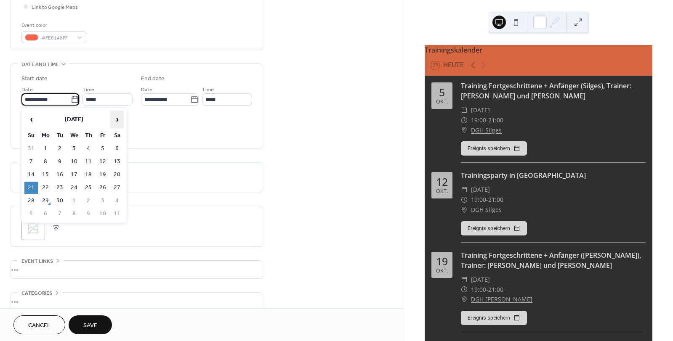  I want to click on td: 25, so click(88, 188).